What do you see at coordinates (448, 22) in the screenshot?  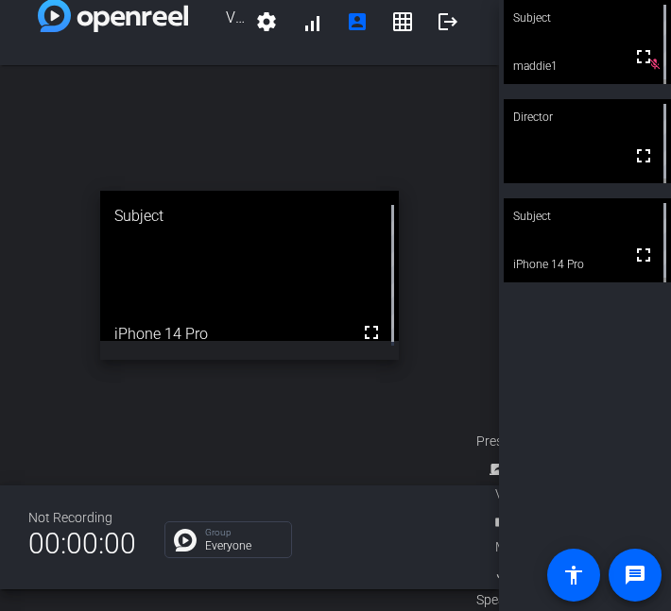 I see `mat-icon: logout` at bounding box center [448, 22].